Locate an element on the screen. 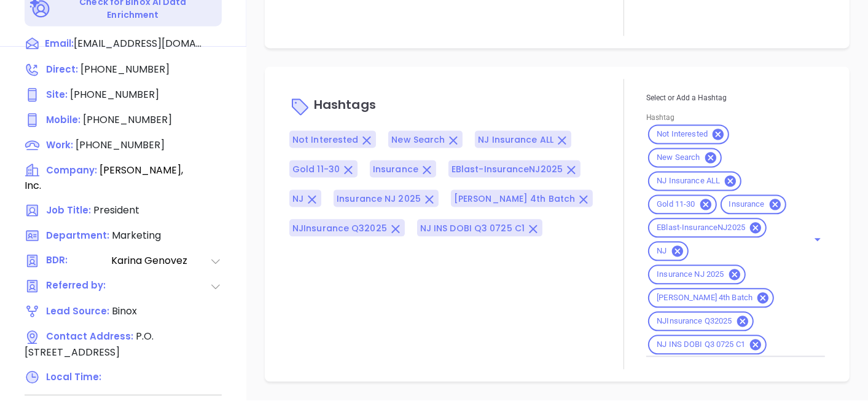  button: Open is located at coordinates (818, 240).